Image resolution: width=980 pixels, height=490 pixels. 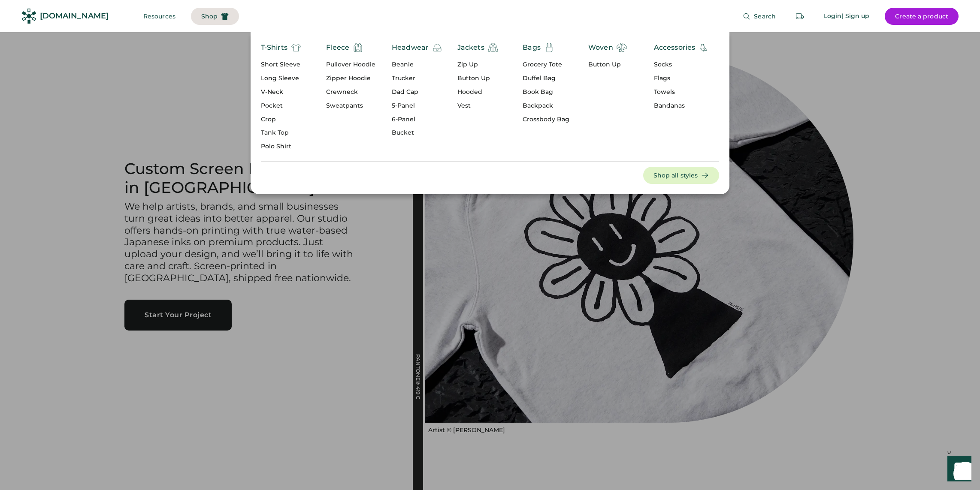 I want to click on div: Vest, so click(x=478, y=106).